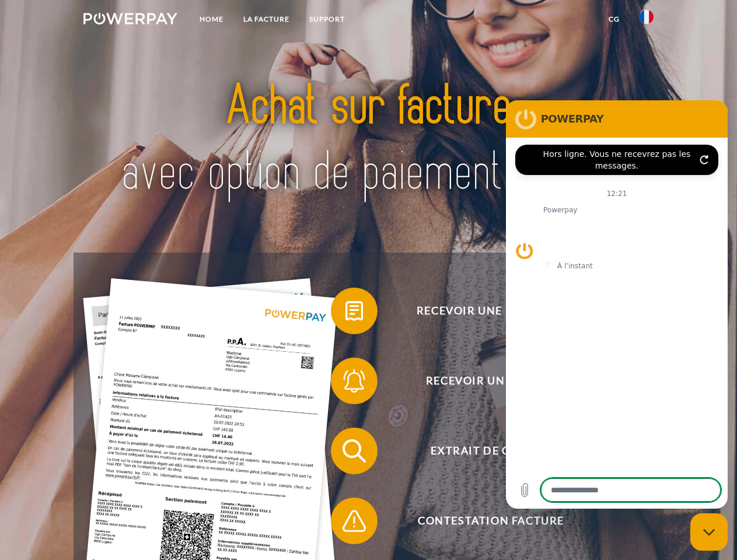  Describe the element at coordinates (482, 311) in the screenshot. I see `a: Recevoir une facture ?` at that location.